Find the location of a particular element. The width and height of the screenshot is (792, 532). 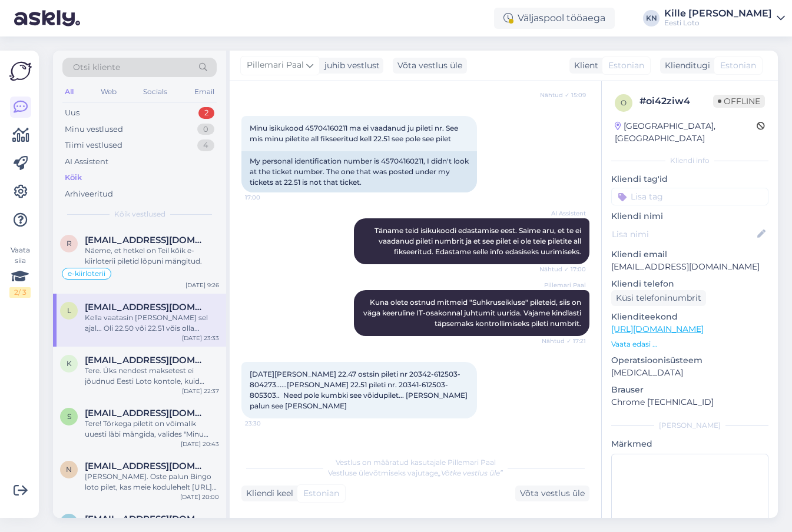

input: Lisa nimi is located at coordinates (683, 234).